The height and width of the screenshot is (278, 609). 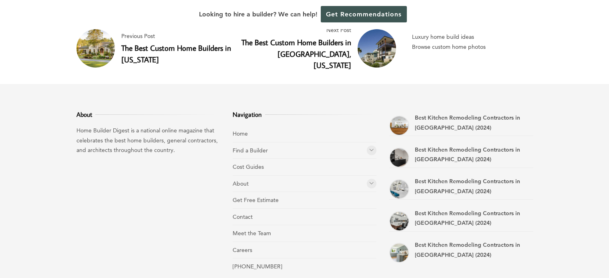 I want to click on span: Previous Post, so click(x=177, y=36).